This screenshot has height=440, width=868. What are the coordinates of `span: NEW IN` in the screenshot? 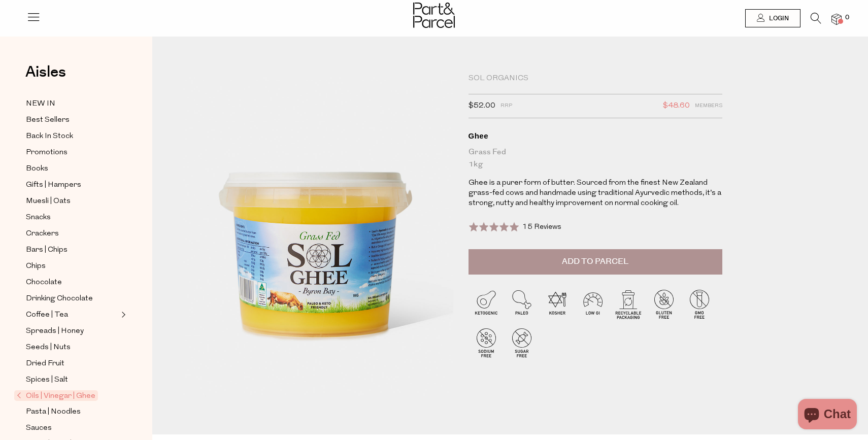 It's located at (41, 104).